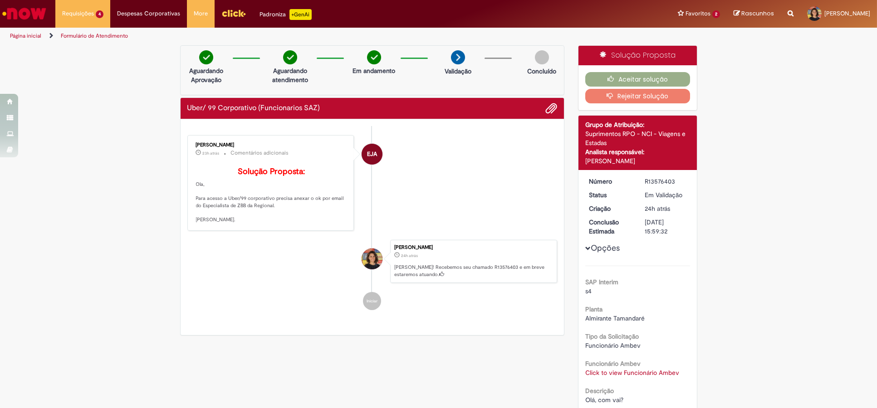 The height and width of the screenshot is (408, 877). Describe the element at coordinates (637, 96) in the screenshot. I see `button: Rejeitar Solução` at that location.